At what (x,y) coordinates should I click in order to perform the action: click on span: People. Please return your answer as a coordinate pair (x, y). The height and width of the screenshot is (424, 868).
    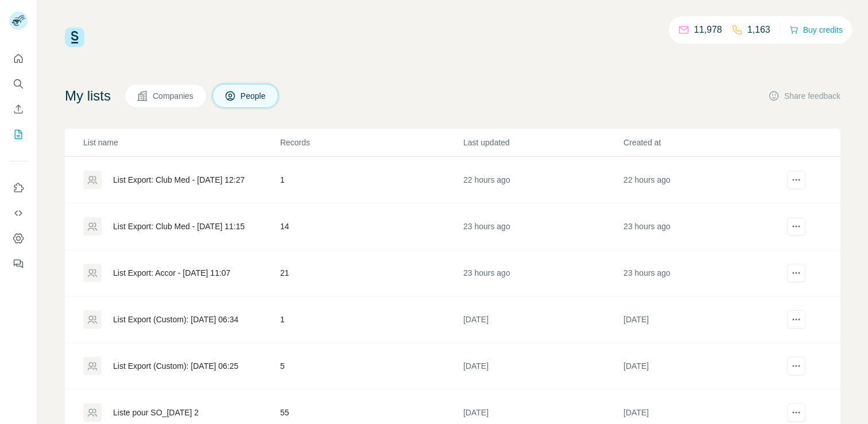
    Looking at the image, I should click on (254, 96).